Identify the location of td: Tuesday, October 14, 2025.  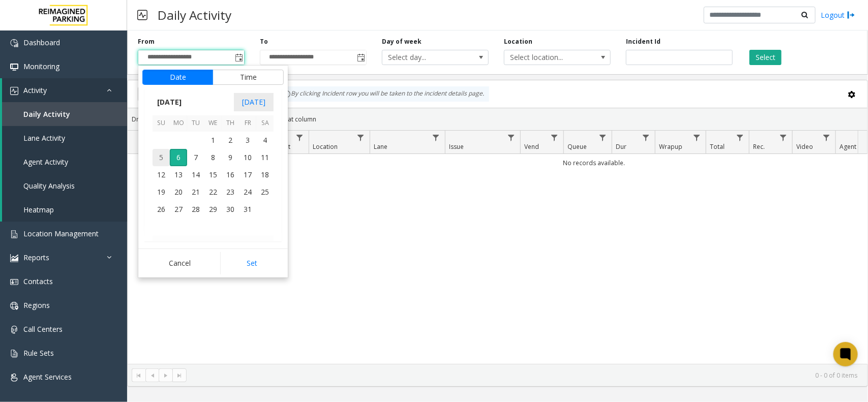
(195, 175).